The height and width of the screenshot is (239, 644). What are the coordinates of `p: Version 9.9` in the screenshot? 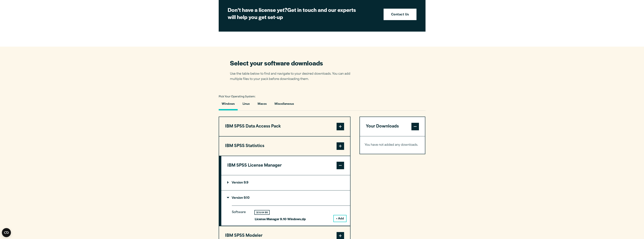 It's located at (238, 183).